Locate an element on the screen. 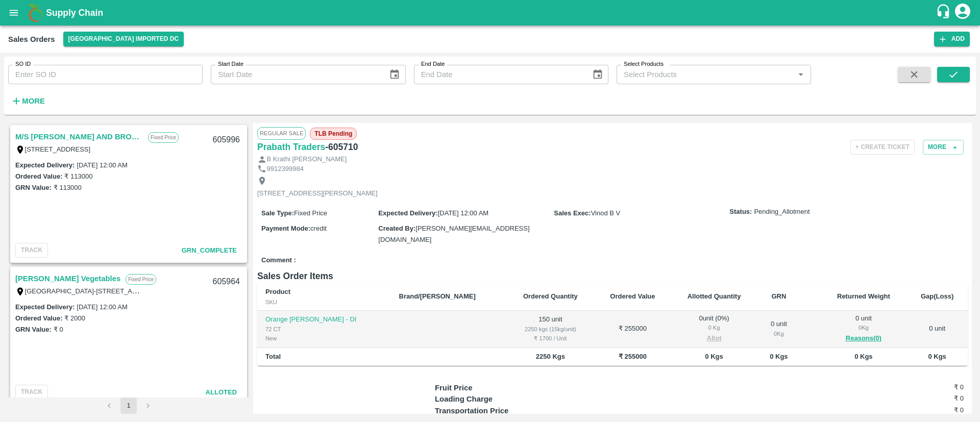 This screenshot has width=980, height=422. div: 605996 is located at coordinates (226, 140).